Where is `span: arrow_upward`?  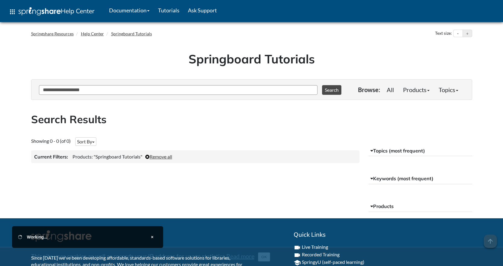 span: arrow_upward is located at coordinates (490, 241).